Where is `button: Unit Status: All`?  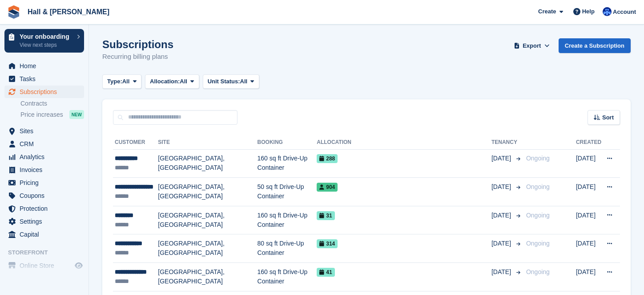
button: Unit Status: All is located at coordinates (231, 82).